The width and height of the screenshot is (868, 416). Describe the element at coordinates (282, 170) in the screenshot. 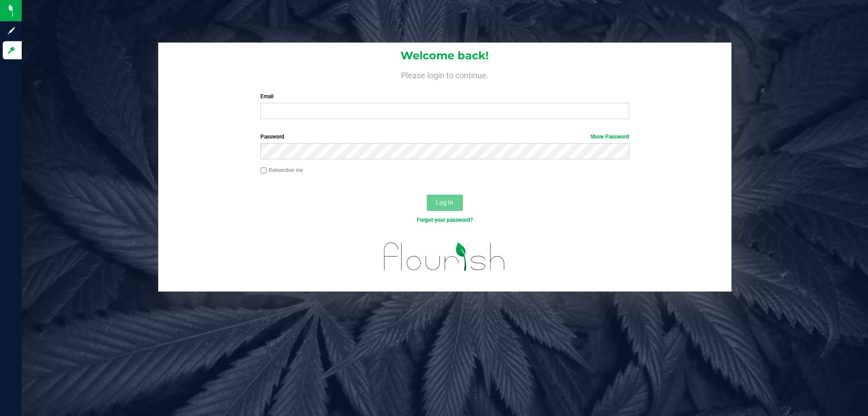

I see `label: Remember me` at that location.